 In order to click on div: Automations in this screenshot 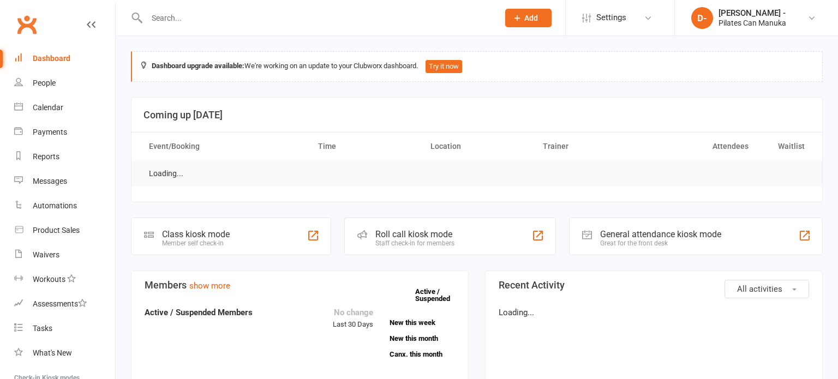, I will do `click(55, 206)`.